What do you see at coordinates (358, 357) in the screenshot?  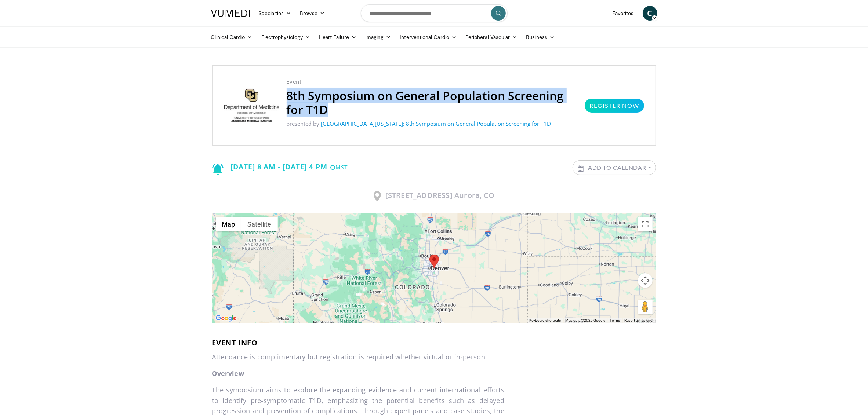 I see `p: Attendance is complimentary but registration is required whether virtual or in-person.` at bounding box center [358, 357].